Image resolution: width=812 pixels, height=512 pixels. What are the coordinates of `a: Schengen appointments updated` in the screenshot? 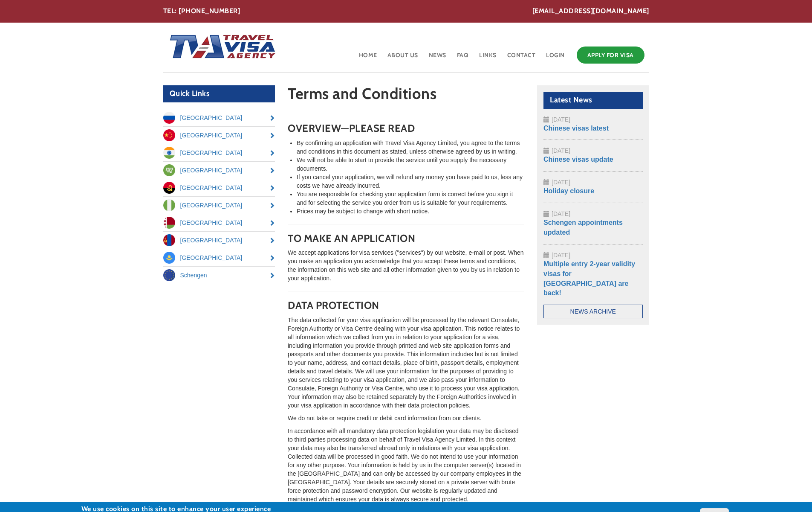 It's located at (583, 227).